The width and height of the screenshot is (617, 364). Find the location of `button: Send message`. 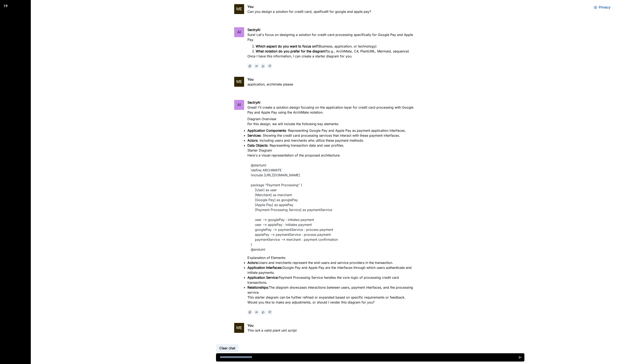

button: Send message is located at coordinates (520, 357).